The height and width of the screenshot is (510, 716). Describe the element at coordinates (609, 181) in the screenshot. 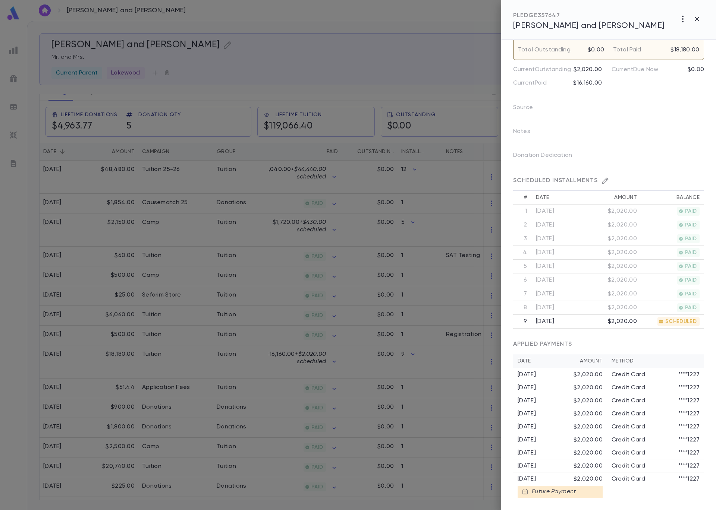

I see `div: SCHEDULED INSTALLMENTS` at that location.